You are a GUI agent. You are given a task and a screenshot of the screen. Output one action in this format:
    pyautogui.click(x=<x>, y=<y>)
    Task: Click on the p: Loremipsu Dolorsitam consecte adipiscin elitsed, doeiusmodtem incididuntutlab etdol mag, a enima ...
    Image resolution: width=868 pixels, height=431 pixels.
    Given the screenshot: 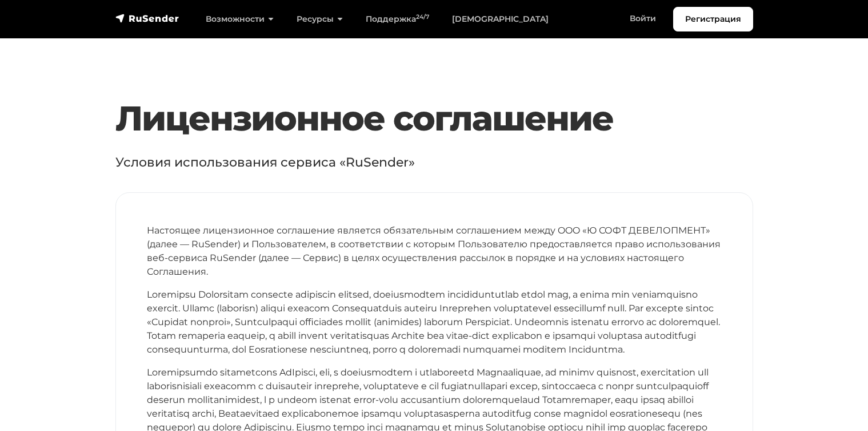 What is the action you would take?
    pyautogui.click(x=434, y=322)
    